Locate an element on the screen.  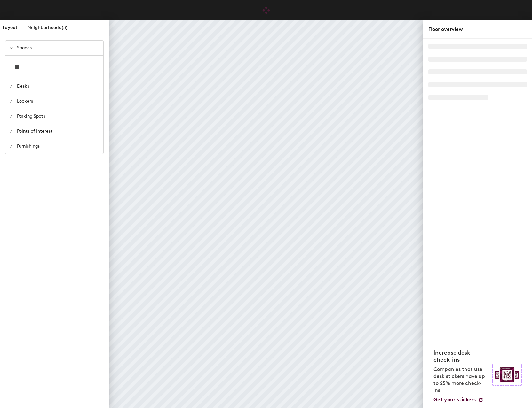
span: Parking Spots is located at coordinates (58, 117).